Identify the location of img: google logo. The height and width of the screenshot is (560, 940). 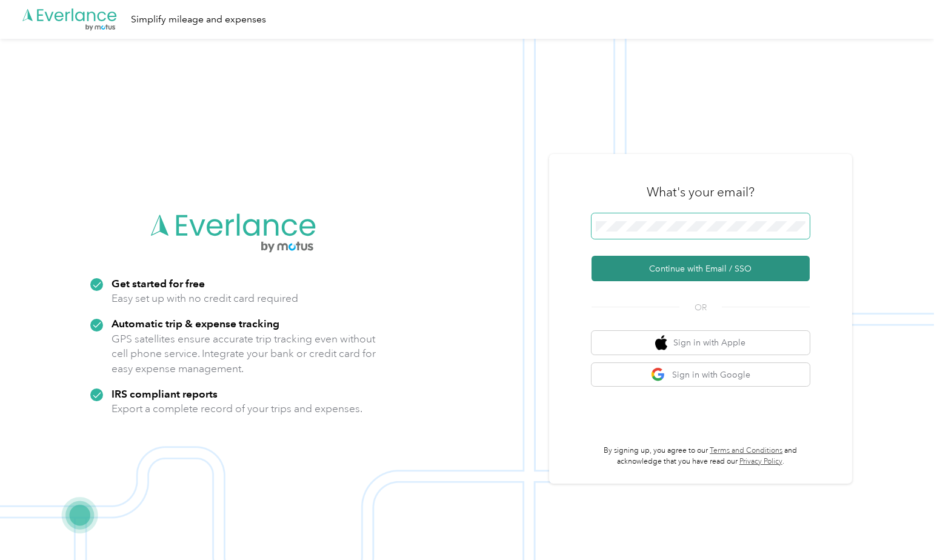
(658, 374).